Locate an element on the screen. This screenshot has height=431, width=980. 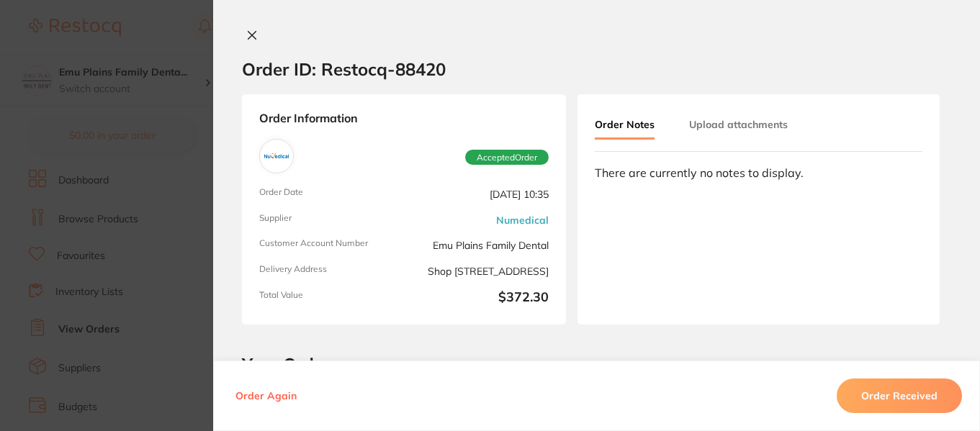
button: Order Notes is located at coordinates (624, 125).